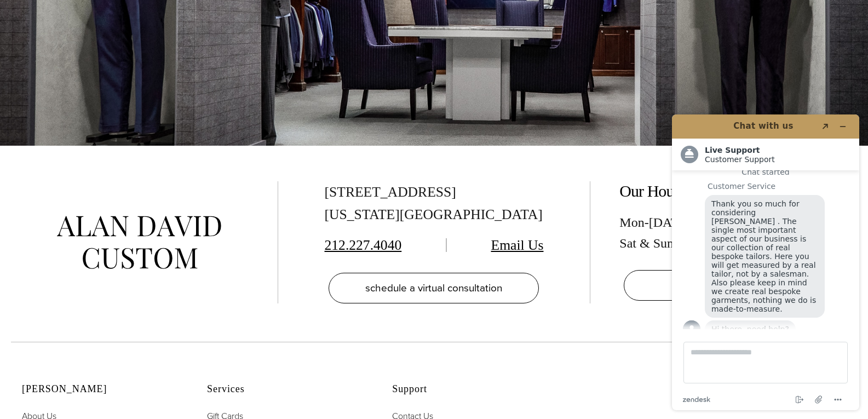 The image size is (868, 419). What do you see at coordinates (137, 294) in the screenshot?
I see `button: End chat` at bounding box center [137, 294].